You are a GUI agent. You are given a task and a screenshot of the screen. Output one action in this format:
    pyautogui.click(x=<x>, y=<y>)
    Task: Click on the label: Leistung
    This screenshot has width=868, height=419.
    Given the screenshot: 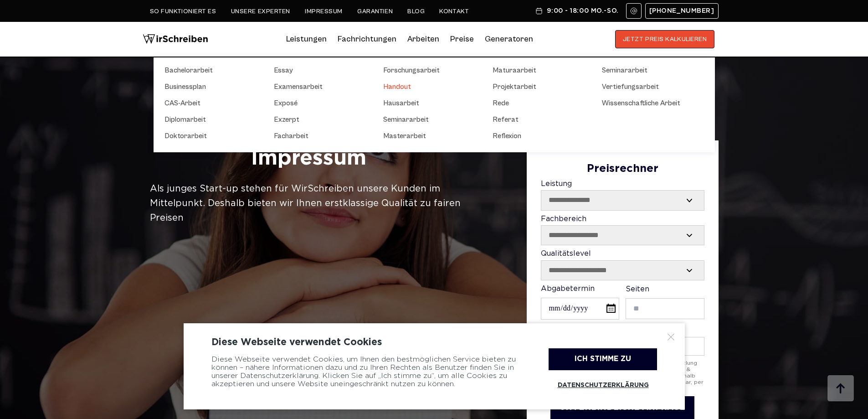 What is the action you would take?
    pyautogui.click(x=622, y=195)
    